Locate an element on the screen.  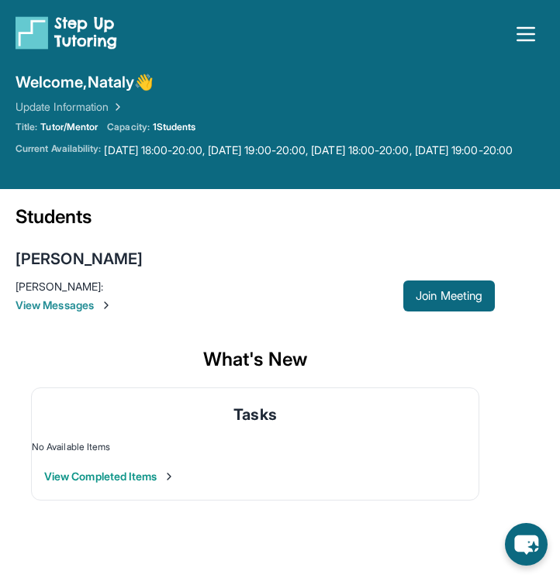
img: logo is located at coordinates (66, 33).